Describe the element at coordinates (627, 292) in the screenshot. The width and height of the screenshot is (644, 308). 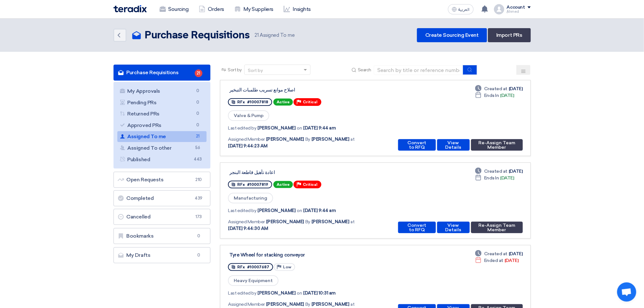
I see `a: Open chat` at that location.